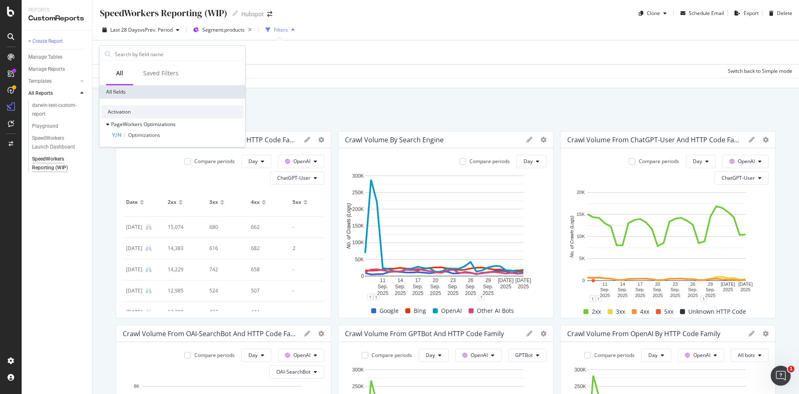 This screenshot has height=394, width=799. Describe the element at coordinates (211, 334) in the screenshot. I see `div: Crawl Volume from OAI-SearchBot and HTTP Code Family` at that location.